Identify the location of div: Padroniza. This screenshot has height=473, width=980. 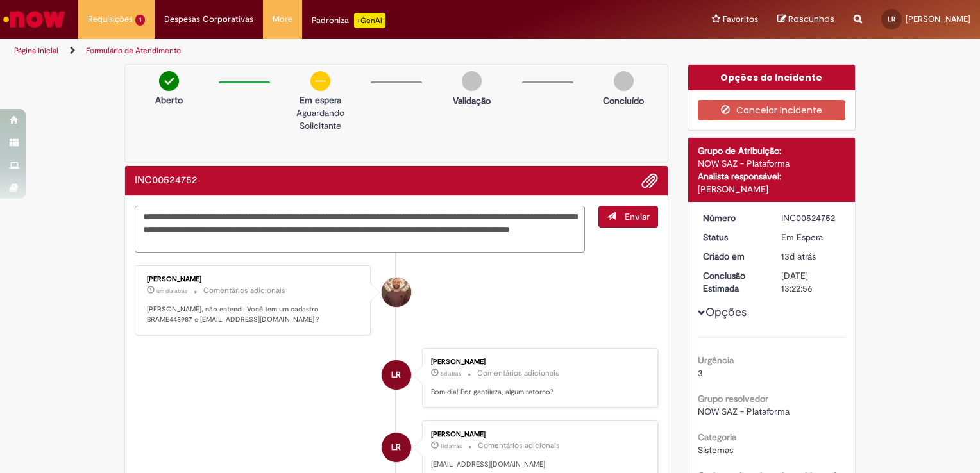
(348, 21).